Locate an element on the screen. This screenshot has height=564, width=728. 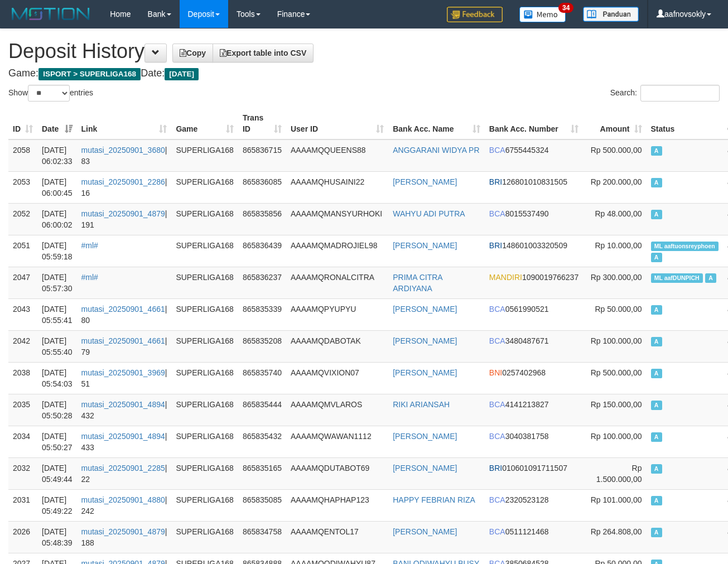
td: 865835740 is located at coordinates (262, 378).